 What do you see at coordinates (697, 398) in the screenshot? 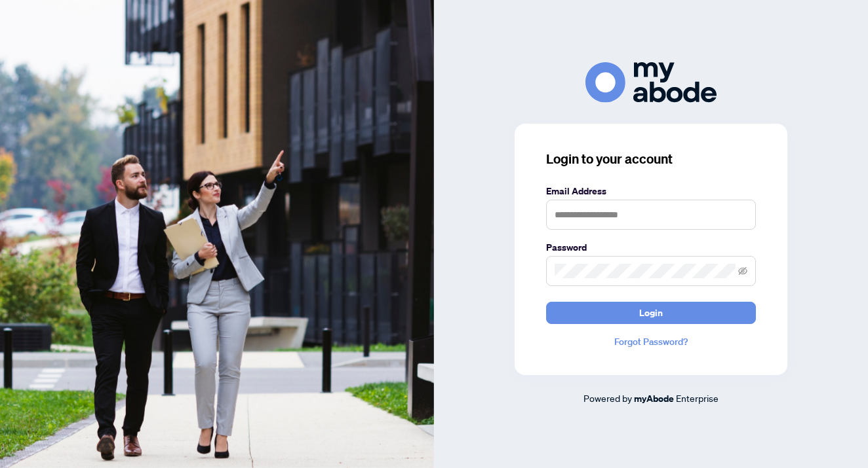
I see `span: Enterprise` at bounding box center [697, 398].